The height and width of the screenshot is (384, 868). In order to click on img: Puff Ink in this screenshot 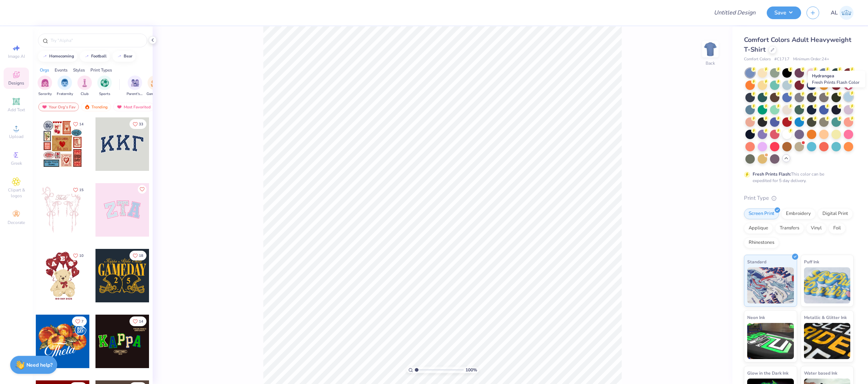, I will do `click(827, 286)`.